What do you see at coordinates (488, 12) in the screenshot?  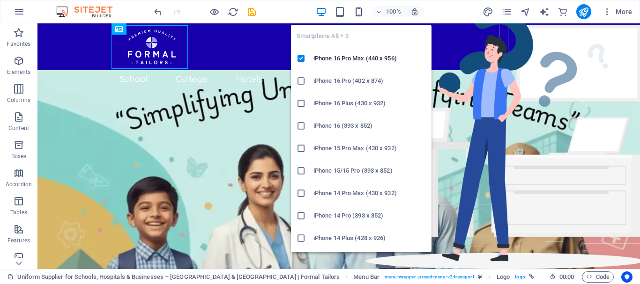 I see `i: Design (Ctrl+Alt+Y)` at bounding box center [488, 12].